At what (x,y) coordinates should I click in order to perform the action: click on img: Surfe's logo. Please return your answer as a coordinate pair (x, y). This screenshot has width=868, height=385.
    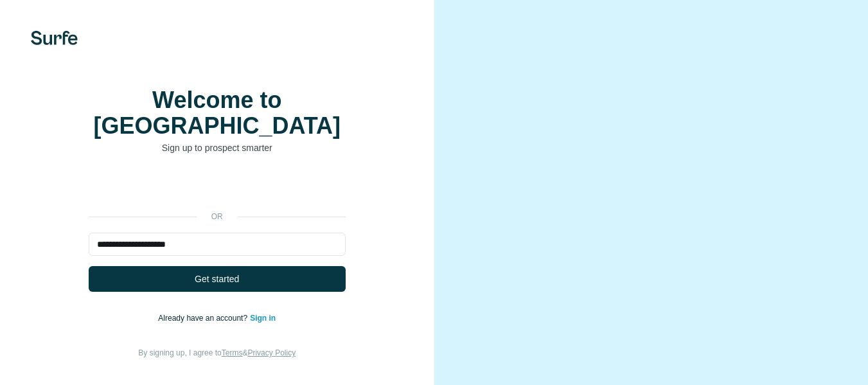
    Looking at the image, I should click on (54, 38).